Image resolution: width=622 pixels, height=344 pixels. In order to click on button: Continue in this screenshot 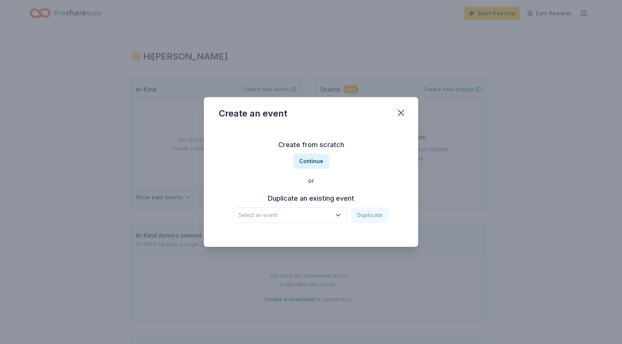, I will do `click(311, 161)`.